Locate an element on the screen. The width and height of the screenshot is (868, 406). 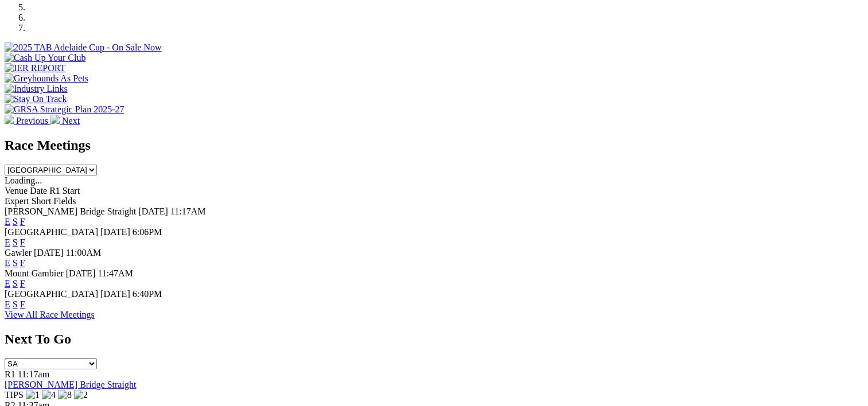
img: 2025 TAB Adelaide Cup - On Sale Now is located at coordinates (83, 47).